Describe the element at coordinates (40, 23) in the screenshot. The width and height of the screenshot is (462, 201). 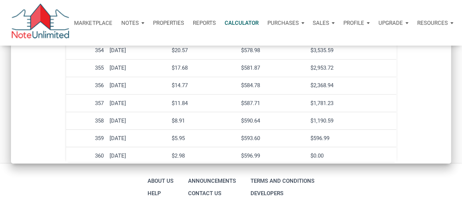
I see `img: NoteUnlimited` at that location.